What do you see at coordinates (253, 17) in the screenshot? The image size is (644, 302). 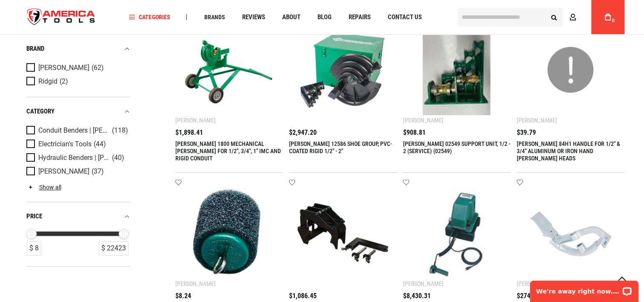 I see `span: Reviews` at bounding box center [253, 17].